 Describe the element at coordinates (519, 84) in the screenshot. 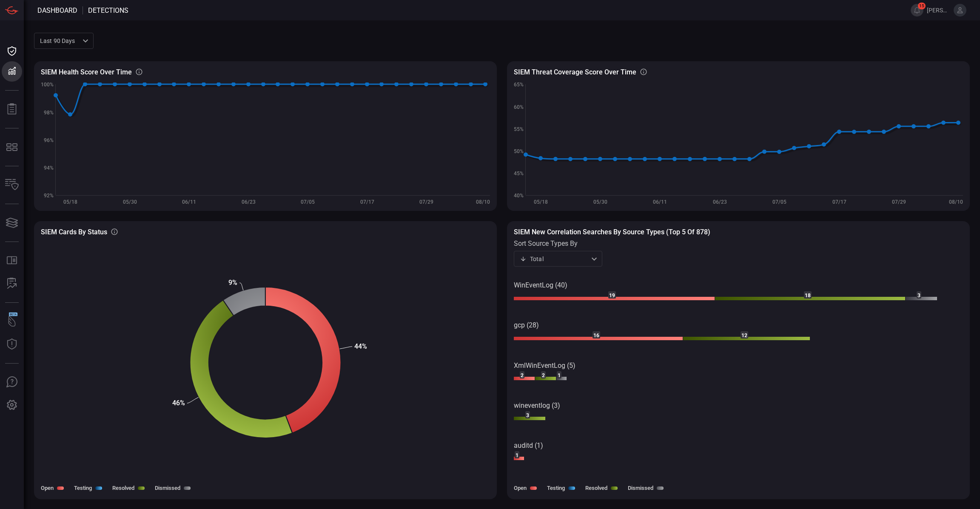

I see `text: 65%` at that location.